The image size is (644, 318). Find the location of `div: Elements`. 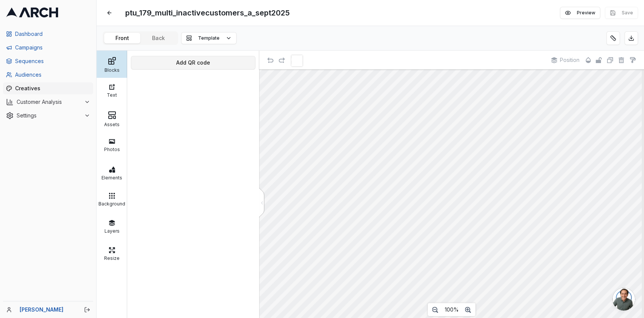

div: Elements is located at coordinates (112, 177).